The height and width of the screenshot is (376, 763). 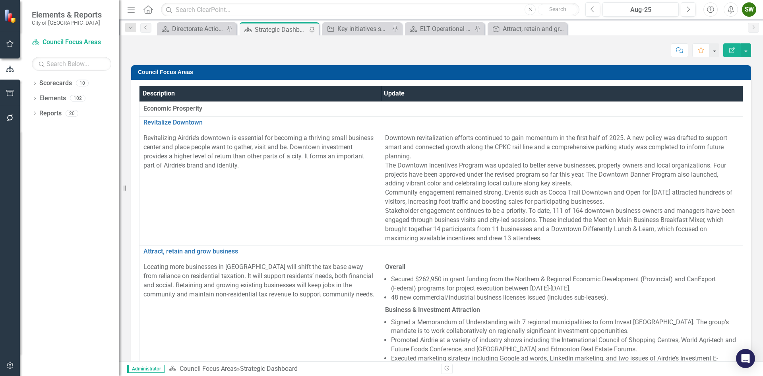 What do you see at coordinates (562, 188) in the screenshot?
I see `p: Downtown revitalization efforts continued to gain momentum in the first half of 2025. A new polic...` at bounding box center [562, 188].